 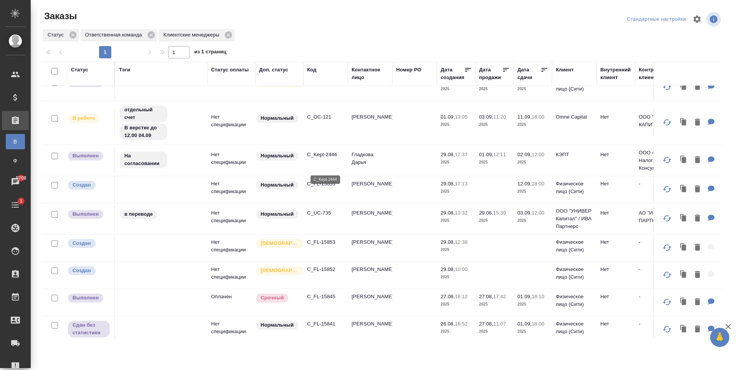 What do you see at coordinates (325, 155) in the screenshot?
I see `p: C_Kept-2444` at bounding box center [325, 155].